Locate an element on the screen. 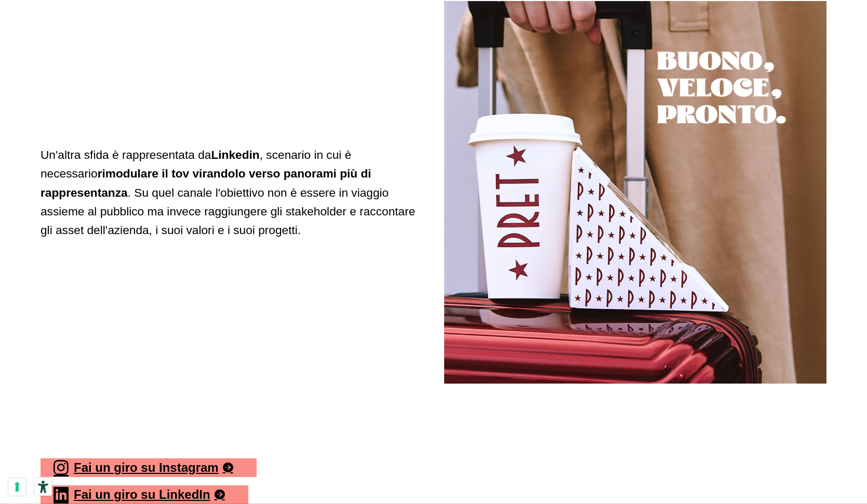 The height and width of the screenshot is (504, 867). strong: rimodulare il tov virandolo verso panorami più di rappresentanza is located at coordinates (206, 183).